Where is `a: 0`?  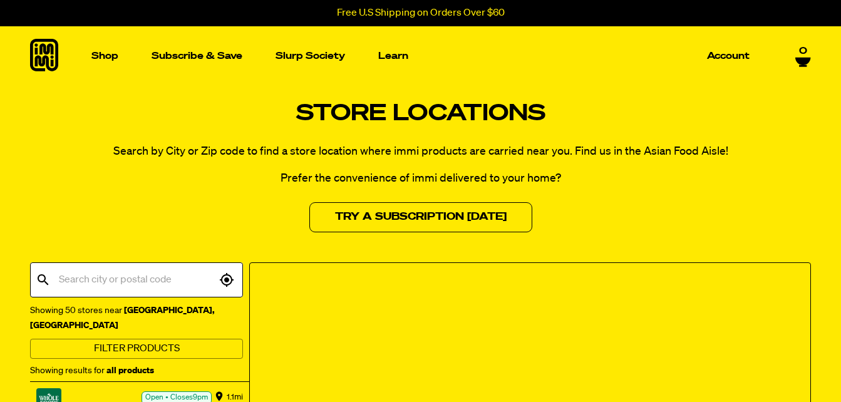
a: 0 is located at coordinates (802, 56).